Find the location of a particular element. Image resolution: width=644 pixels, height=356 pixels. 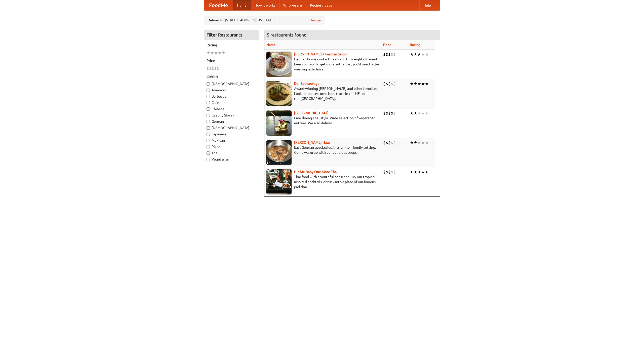

img: babythai.jpg is located at coordinates (279, 182).